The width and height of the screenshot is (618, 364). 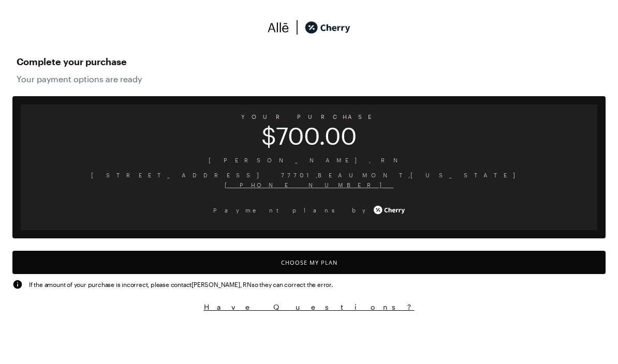 What do you see at coordinates (309, 79) in the screenshot?
I see `span: Your payment options are ready` at bounding box center [309, 79].